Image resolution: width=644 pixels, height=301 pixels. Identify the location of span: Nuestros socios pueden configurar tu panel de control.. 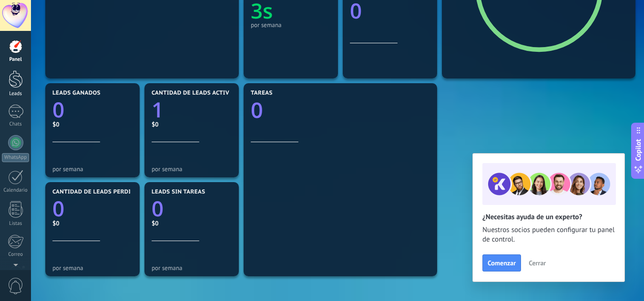
(549, 235).